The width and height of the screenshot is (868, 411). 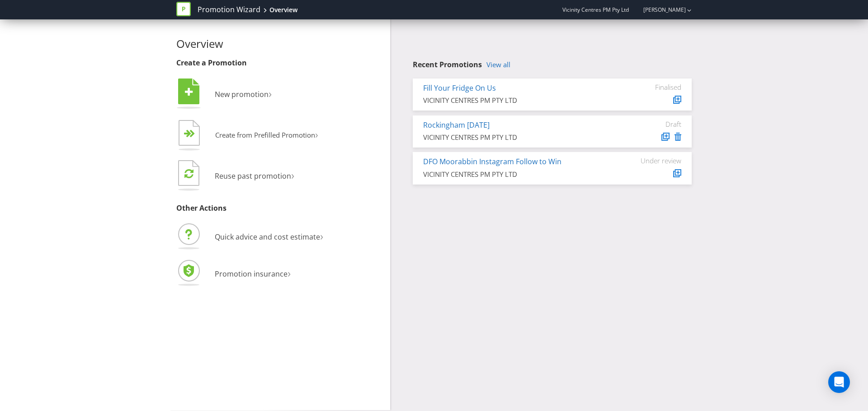 What do you see at coordinates (654, 87) in the screenshot?
I see `div: Finalised` at bounding box center [654, 87].